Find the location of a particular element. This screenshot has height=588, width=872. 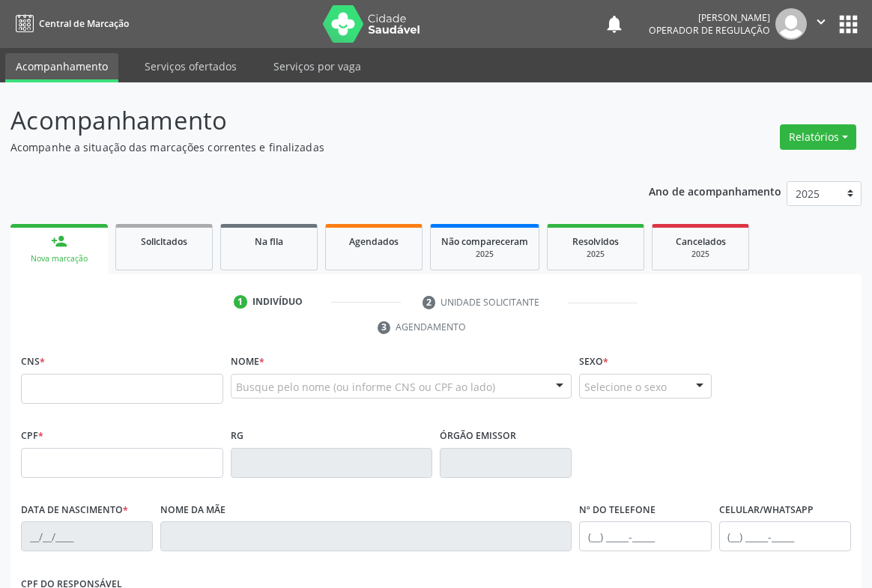

label: Nome da mãe is located at coordinates (192, 510).